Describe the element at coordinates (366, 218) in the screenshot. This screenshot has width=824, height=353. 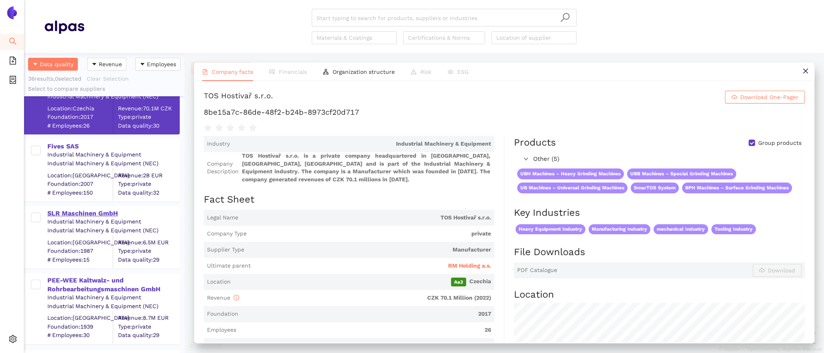
I see `span: TOS Hostivař s.r.o.` at that location.